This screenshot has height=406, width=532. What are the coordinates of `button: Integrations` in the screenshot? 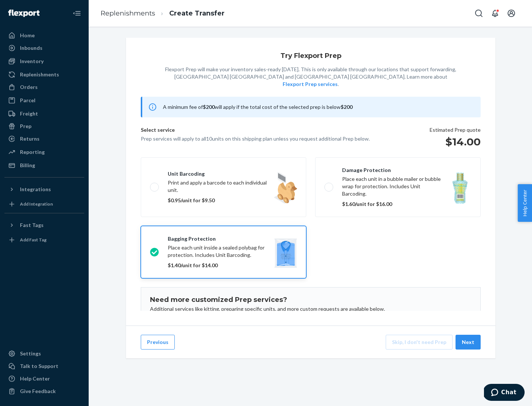 It's located at (44, 189).